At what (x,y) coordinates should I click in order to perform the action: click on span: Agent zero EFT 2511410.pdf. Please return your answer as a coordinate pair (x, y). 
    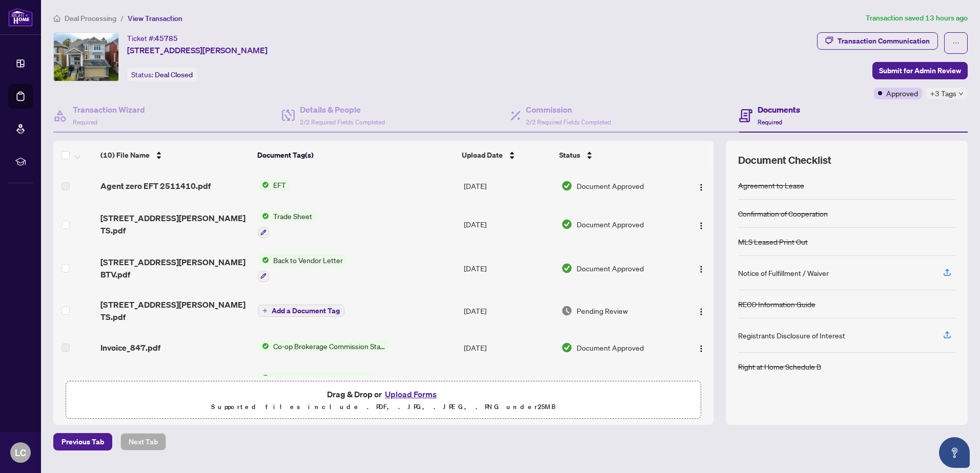
    Looking at the image, I should click on (156, 186).